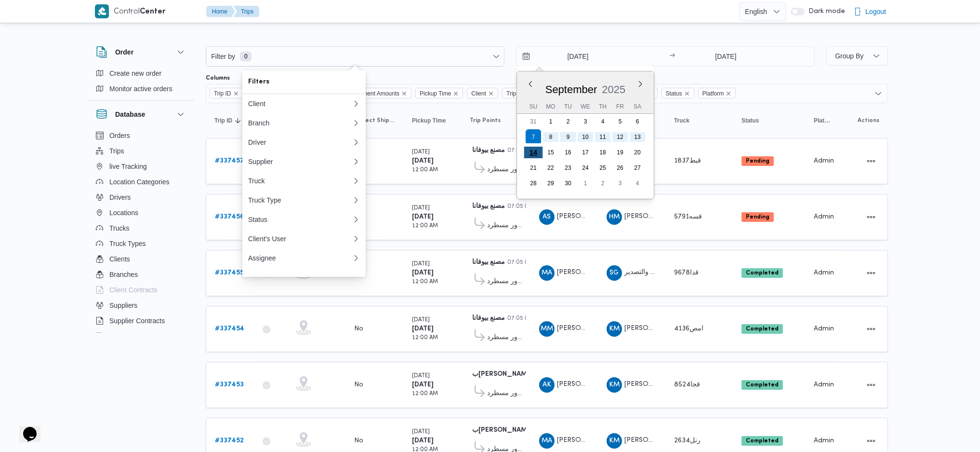 The image size is (980, 452). What do you see at coordinates (229, 216) in the screenshot?
I see `b: # 337456` at bounding box center [229, 216].